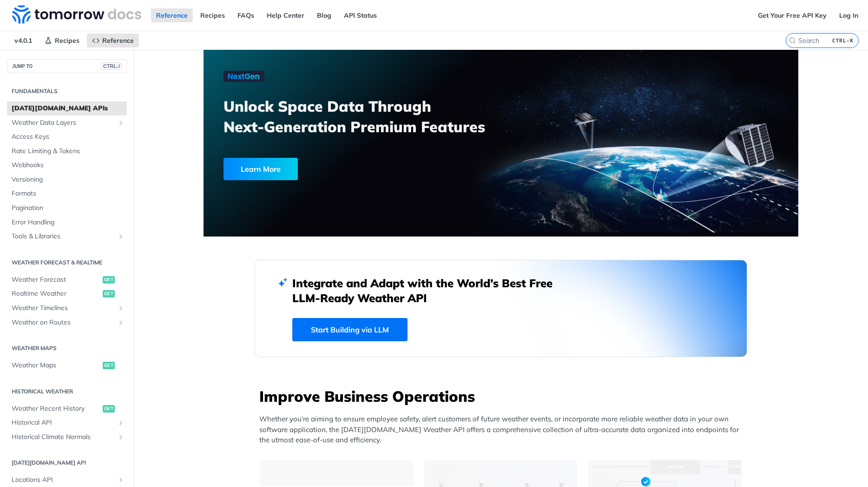 This screenshot has width=868, height=487. Describe the element at coordinates (76, 14) in the screenshot. I see `img: Tomorrow.io Weather API Docs` at that location.